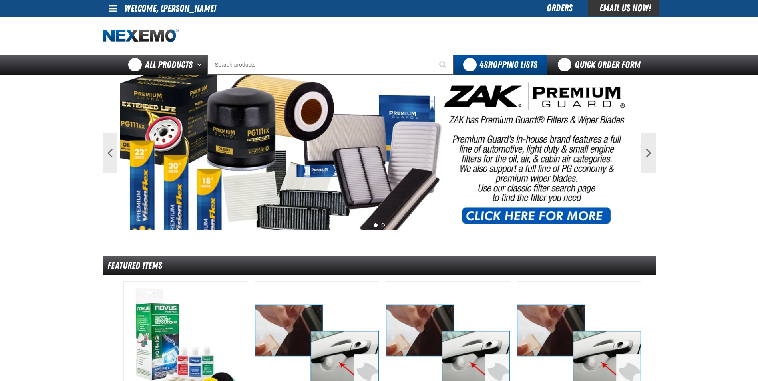 The width and height of the screenshot is (758, 381). I want to click on strong: 4, so click(481, 65).